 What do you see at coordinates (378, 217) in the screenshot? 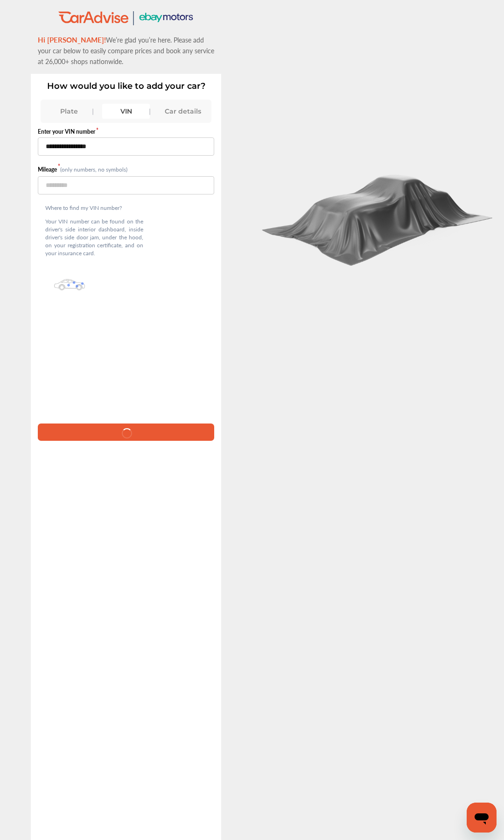
I see `img: carCoverBlack.2823a3dccd746e18b3f8.png` at bounding box center [378, 217].